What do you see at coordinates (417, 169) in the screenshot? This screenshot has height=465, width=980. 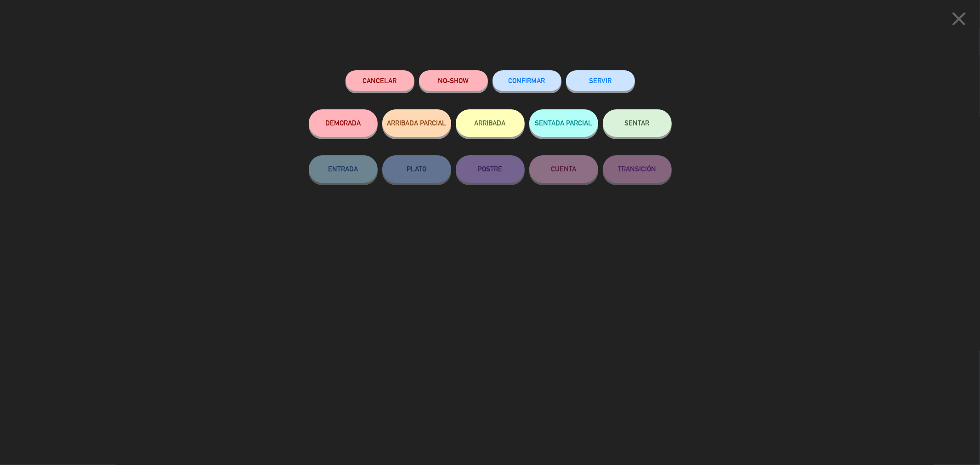 I see `button: PLATO` at bounding box center [417, 169].